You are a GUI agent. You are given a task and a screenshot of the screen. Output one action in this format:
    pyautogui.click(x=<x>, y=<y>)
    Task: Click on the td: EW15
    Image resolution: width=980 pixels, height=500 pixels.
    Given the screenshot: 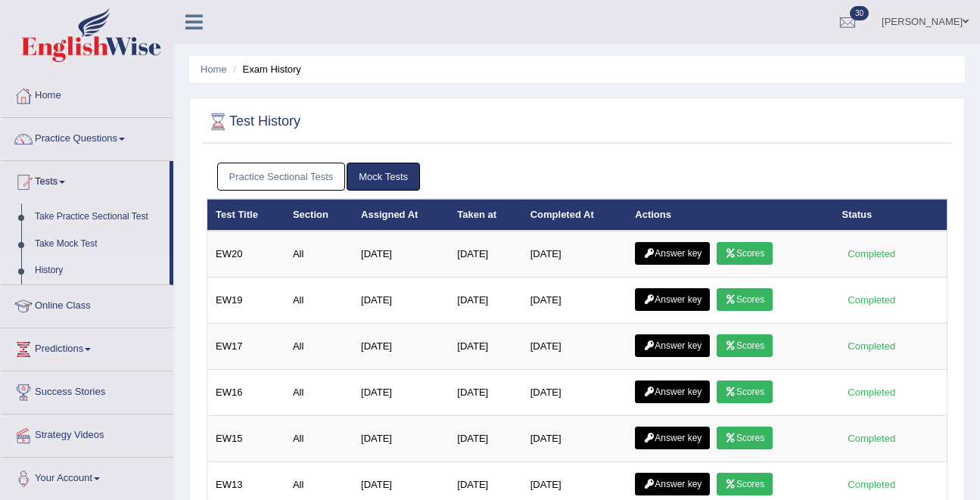 What is the action you would take?
    pyautogui.click(x=246, y=440)
    